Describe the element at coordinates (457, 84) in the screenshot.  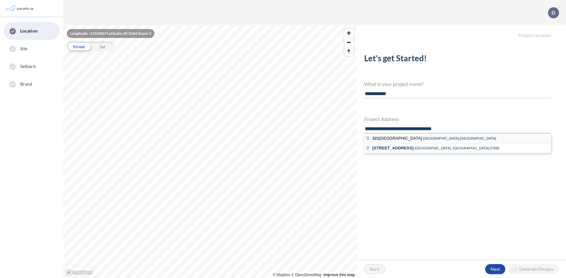
I see `h4: What is your project name?` at that location.